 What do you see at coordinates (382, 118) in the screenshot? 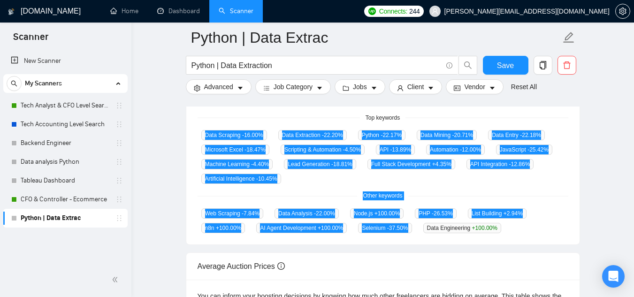
I see `span: Top keywords` at bounding box center [382, 118].